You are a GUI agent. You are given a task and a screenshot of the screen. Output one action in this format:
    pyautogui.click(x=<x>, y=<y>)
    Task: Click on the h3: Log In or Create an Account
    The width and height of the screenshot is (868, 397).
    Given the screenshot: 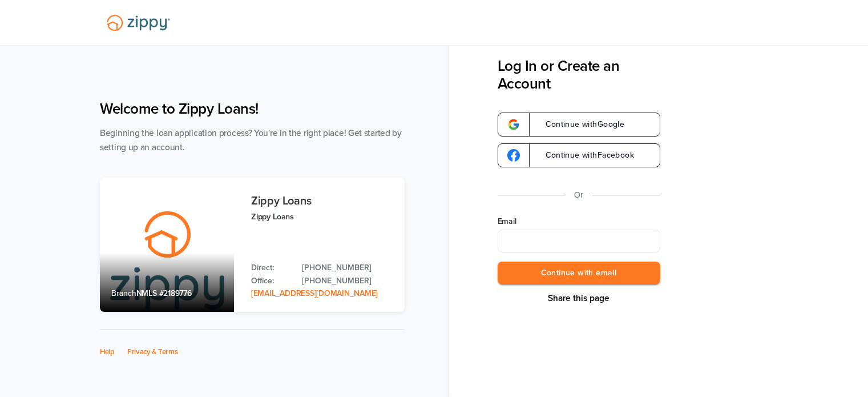 What is the action you would take?
    pyautogui.click(x=579, y=75)
    